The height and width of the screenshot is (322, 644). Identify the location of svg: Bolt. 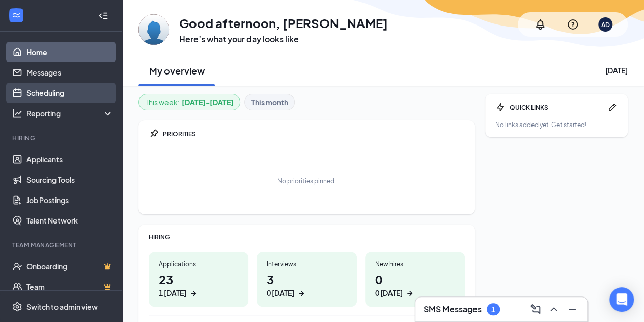
(501, 107).